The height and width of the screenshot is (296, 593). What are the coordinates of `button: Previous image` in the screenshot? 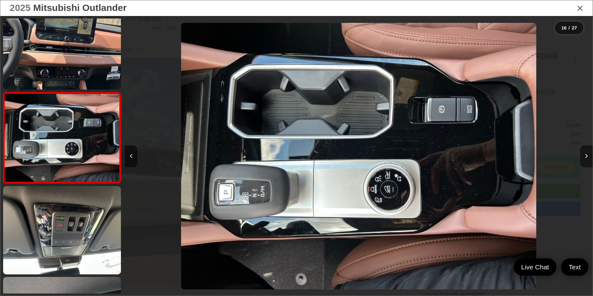 It's located at (131, 156).